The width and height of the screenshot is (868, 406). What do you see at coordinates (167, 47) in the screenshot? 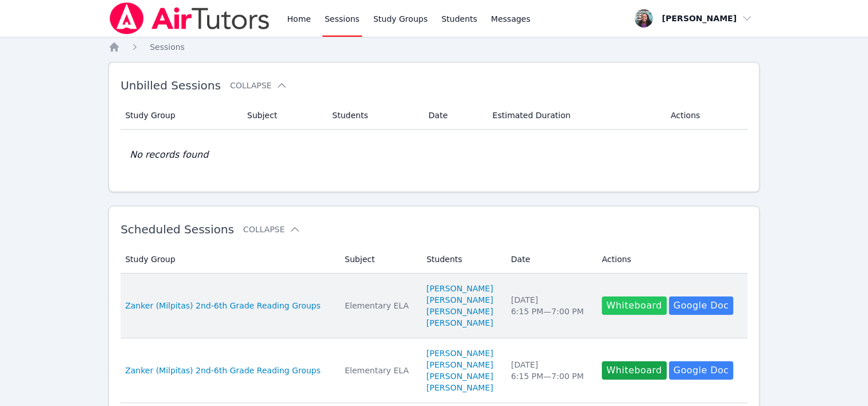
I see `span: Sessions` at bounding box center [167, 47].